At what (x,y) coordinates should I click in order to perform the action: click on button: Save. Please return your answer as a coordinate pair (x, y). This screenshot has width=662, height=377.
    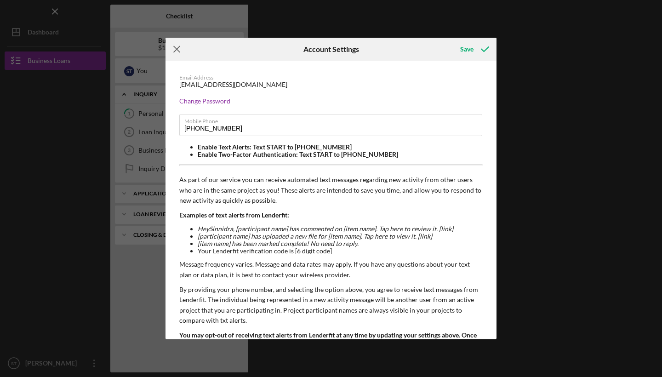
    Looking at the image, I should click on (473, 49).